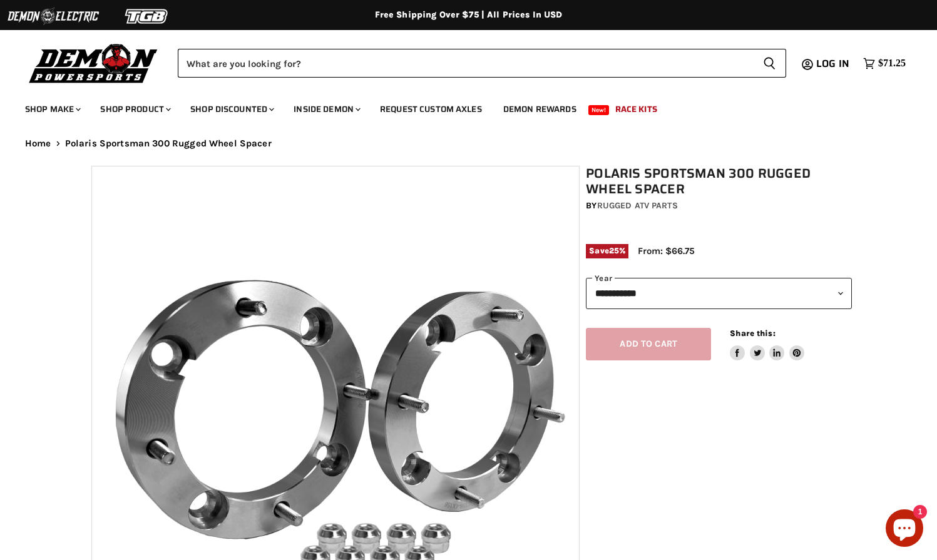 The image size is (937, 560). Describe the element at coordinates (147, 16) in the screenshot. I see `img: TGB Logo 2` at that location.